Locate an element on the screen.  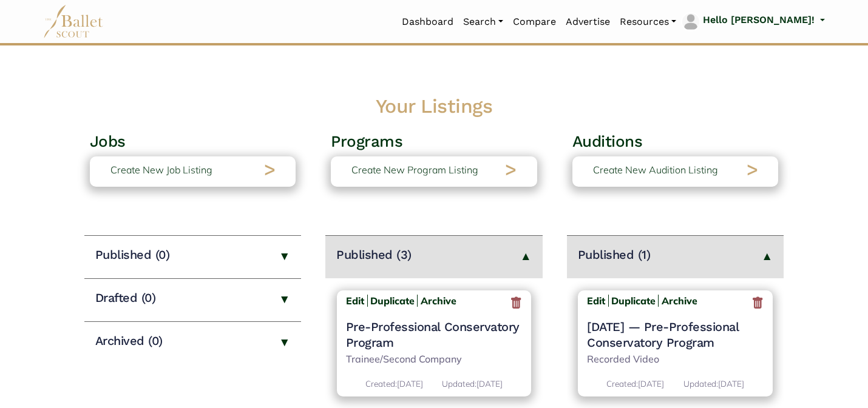
a: Create New Job Listing> is located at coordinates (193, 171).